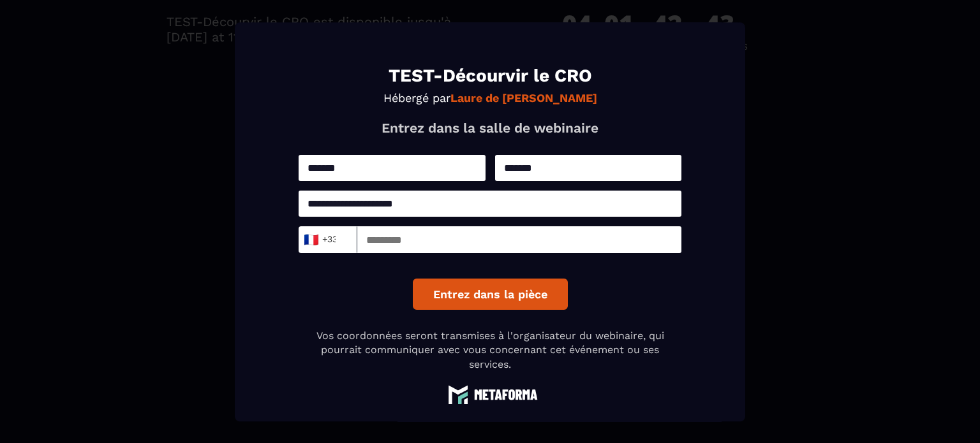 The image size is (980, 443). What do you see at coordinates (490, 394) in the screenshot?
I see `img: logo` at bounding box center [490, 394].